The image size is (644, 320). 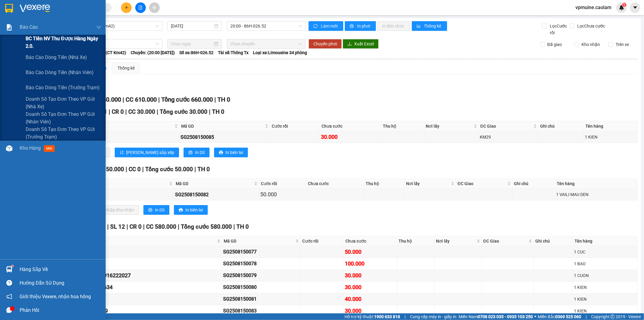 What do you see at coordinates (154, 8) in the screenshot?
I see `span: aim` at bounding box center [154, 8].